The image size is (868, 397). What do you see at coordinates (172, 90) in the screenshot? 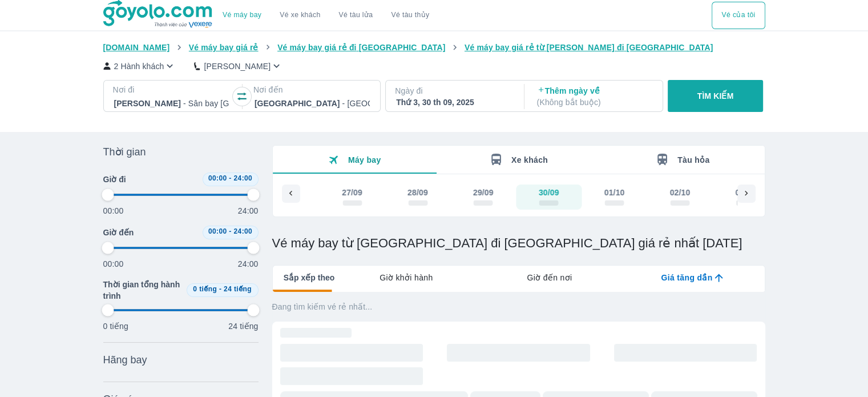
I see `p: Nơi đi` at bounding box center [172, 90].